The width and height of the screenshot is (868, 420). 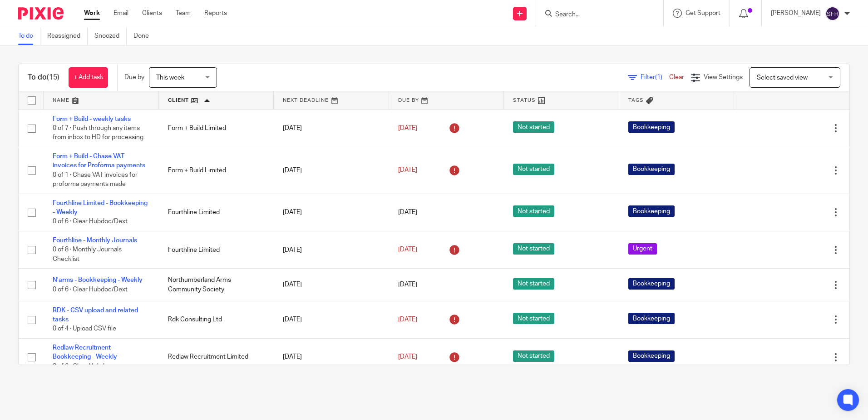 I want to click on span: This week, so click(x=170, y=78).